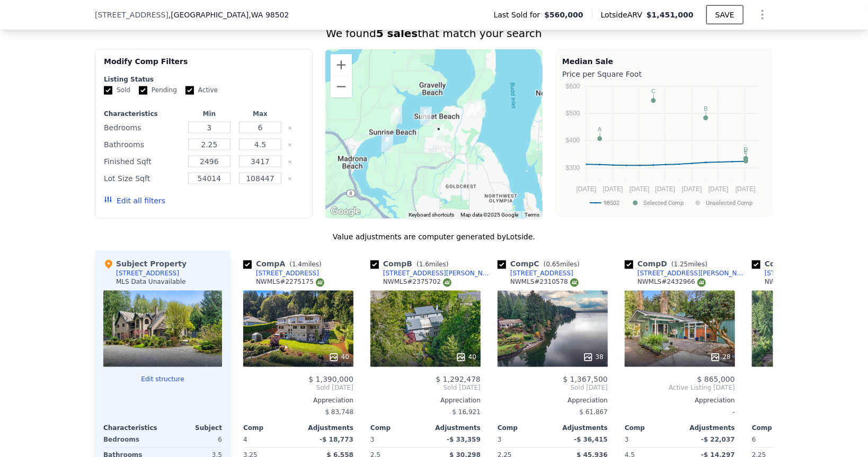  I want to click on div: 3723 36th Loop NW, so click(439, 133).